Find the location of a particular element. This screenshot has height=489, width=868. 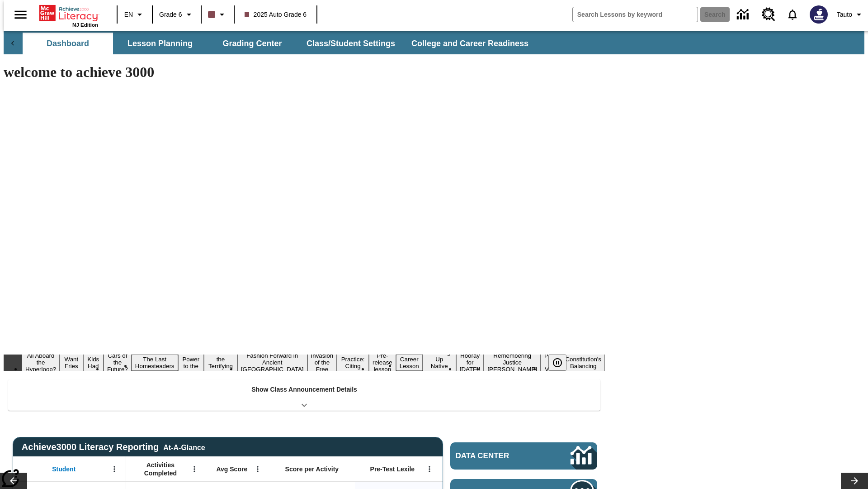

button: Slide 16 Point of View is located at coordinates (551, 362).